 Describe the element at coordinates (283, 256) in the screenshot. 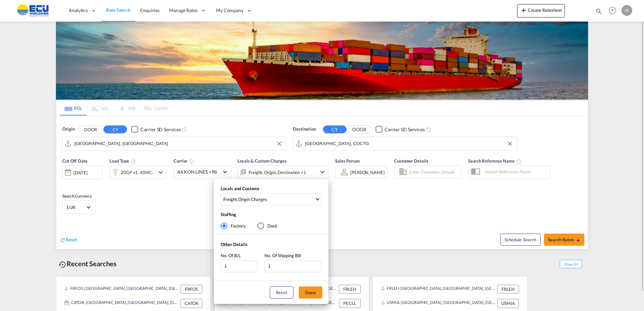

I see `span: No. Of Shipping Bill` at that location.